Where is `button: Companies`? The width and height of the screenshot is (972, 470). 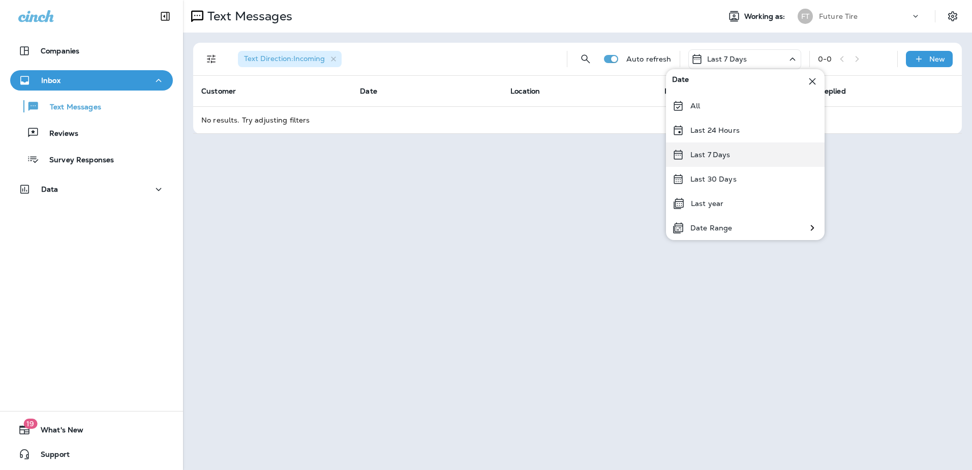
button: Companies is located at coordinates (92, 51).